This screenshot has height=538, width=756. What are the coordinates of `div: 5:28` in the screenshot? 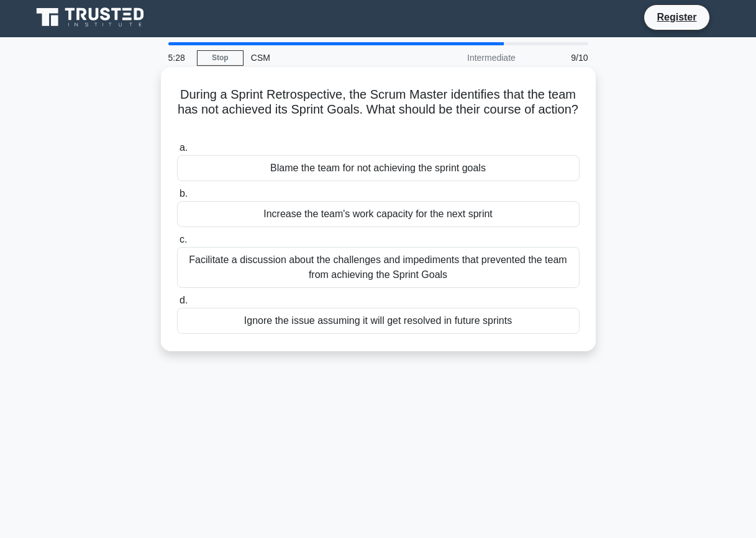 It's located at (179, 57).